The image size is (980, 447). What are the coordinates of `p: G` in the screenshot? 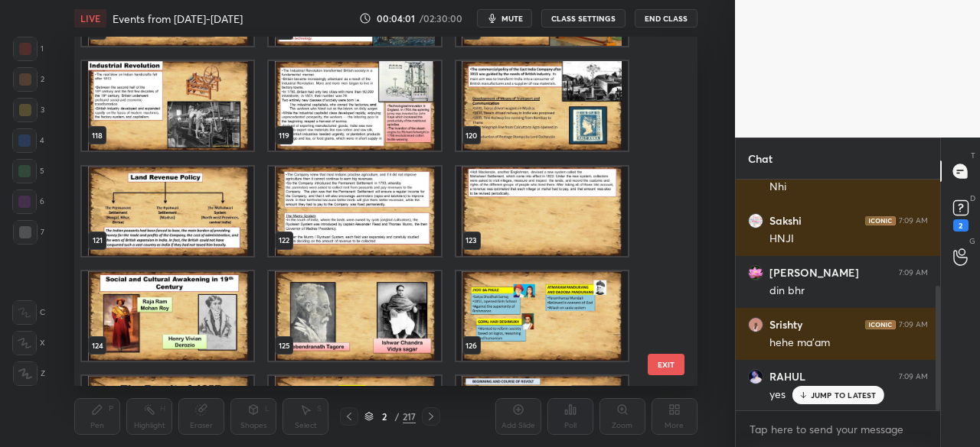 It's located at (973, 241).